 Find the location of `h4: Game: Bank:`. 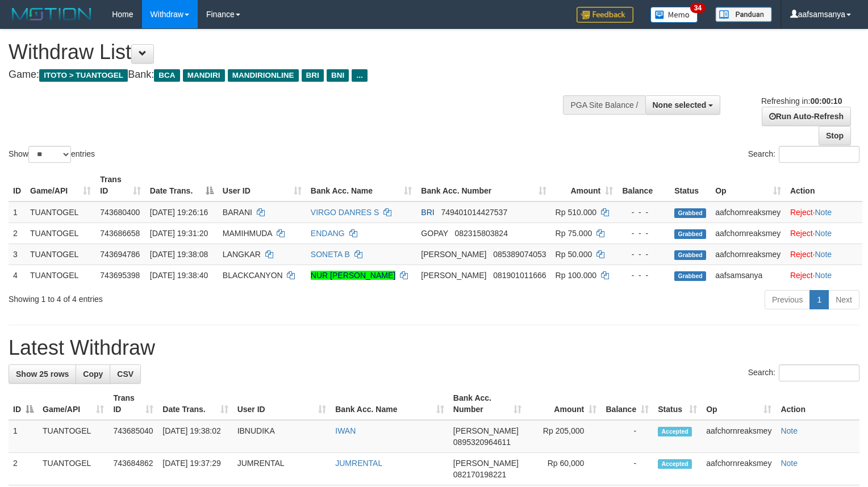

h4: Game: Bank: is located at coordinates (288, 75).